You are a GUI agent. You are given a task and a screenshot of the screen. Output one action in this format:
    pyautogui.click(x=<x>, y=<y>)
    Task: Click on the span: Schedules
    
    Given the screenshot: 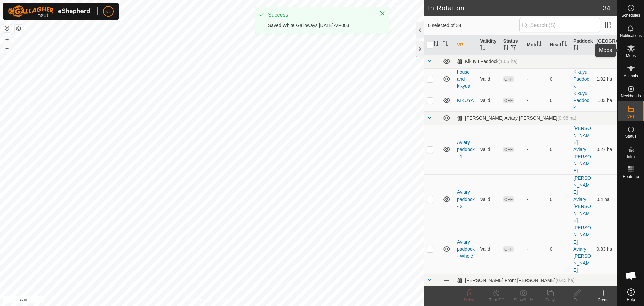 What is the action you would take?
    pyautogui.click(x=631, y=16)
    